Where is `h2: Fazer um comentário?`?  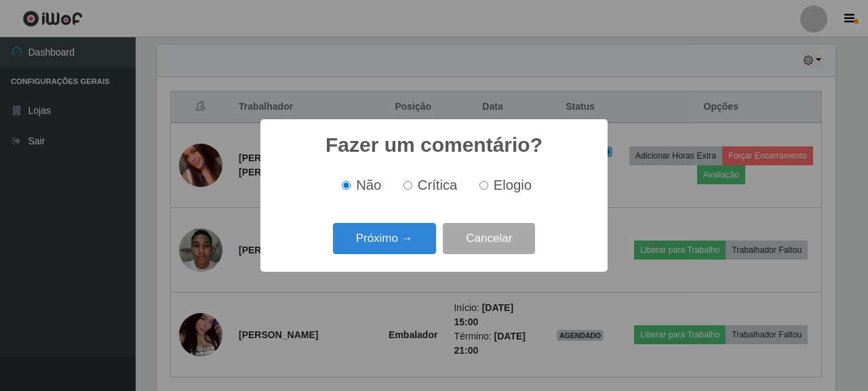
h2: Fazer um comentário? is located at coordinates (434, 145).